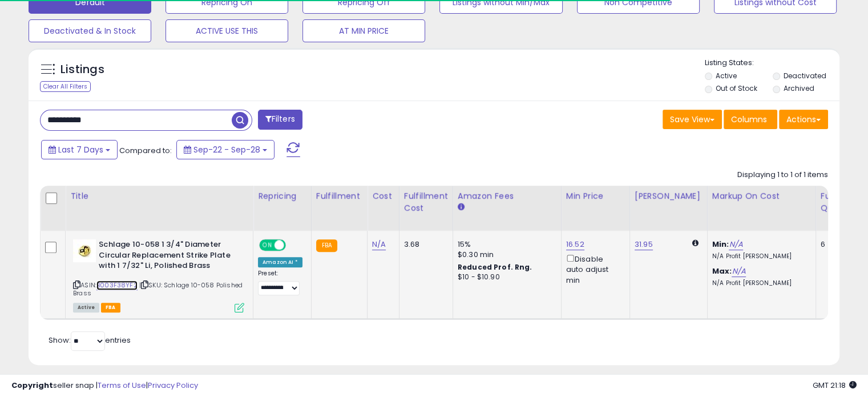 This screenshot has height=397, width=868. What do you see at coordinates (749, 119) in the screenshot?
I see `span: Columns` at bounding box center [749, 119].